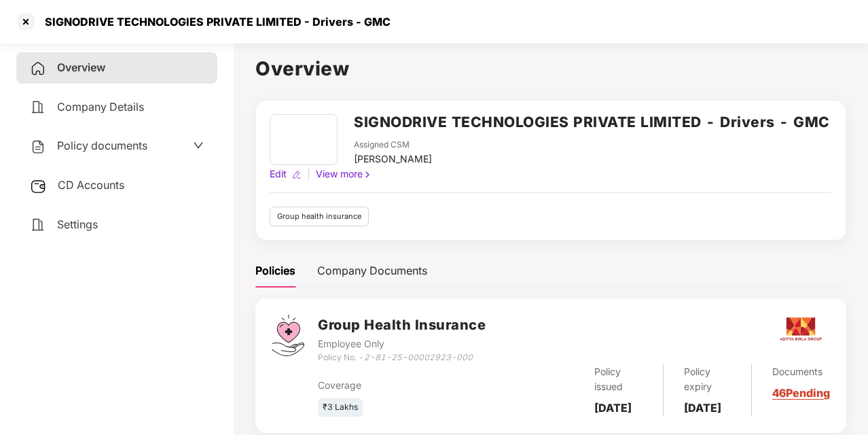  What do you see at coordinates (801, 329) in the screenshot?
I see `img: aditya.png` at bounding box center [801, 329].